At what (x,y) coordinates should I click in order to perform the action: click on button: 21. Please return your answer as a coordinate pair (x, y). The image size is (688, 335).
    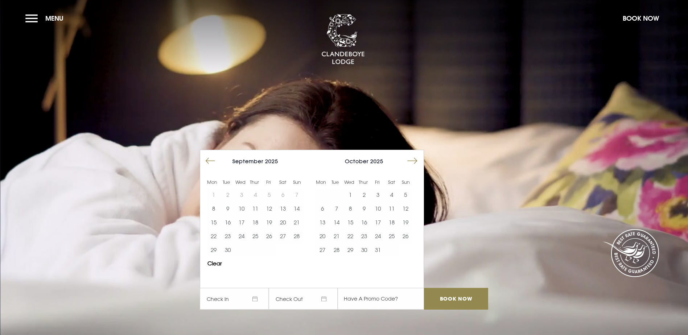
    Looking at the image, I should click on (336, 236).